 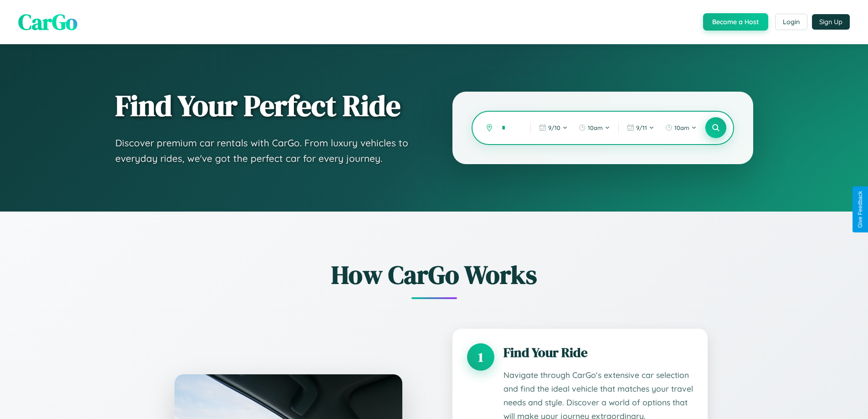 What do you see at coordinates (831, 22) in the screenshot?
I see `button: Sign Up` at bounding box center [831, 22].